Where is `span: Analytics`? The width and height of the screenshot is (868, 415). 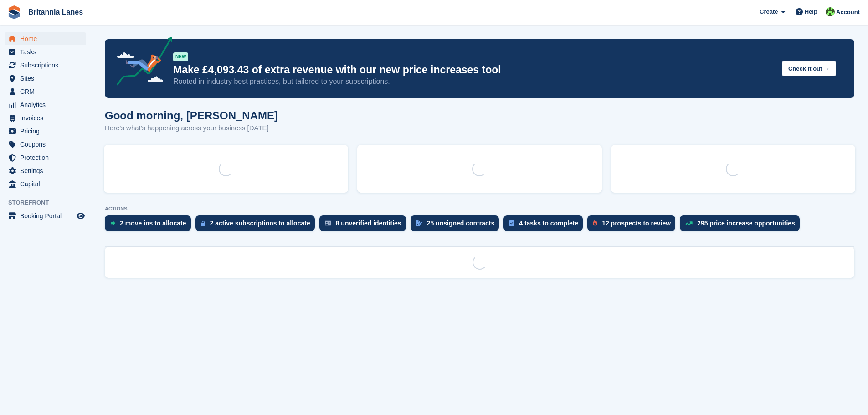
span: Analytics is located at coordinates (47, 105).